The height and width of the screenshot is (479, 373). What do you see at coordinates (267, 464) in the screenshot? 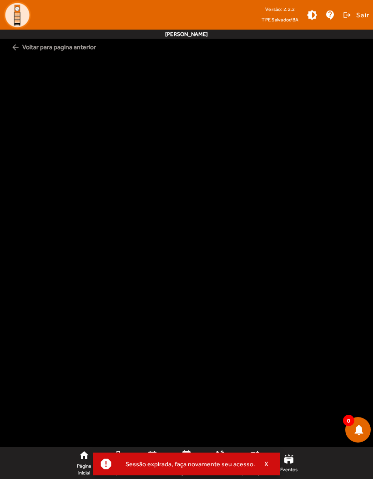
I see `button: X` at bounding box center [267, 464].